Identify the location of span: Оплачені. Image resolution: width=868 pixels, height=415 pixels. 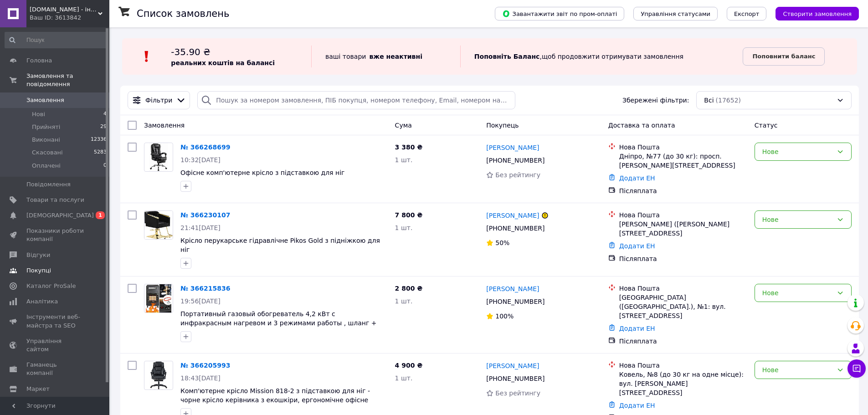
(46, 166).